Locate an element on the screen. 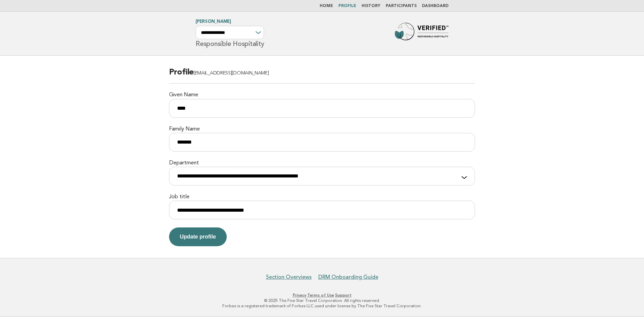 Image resolution: width=644 pixels, height=317 pixels. a: Dashboard is located at coordinates (435, 6).